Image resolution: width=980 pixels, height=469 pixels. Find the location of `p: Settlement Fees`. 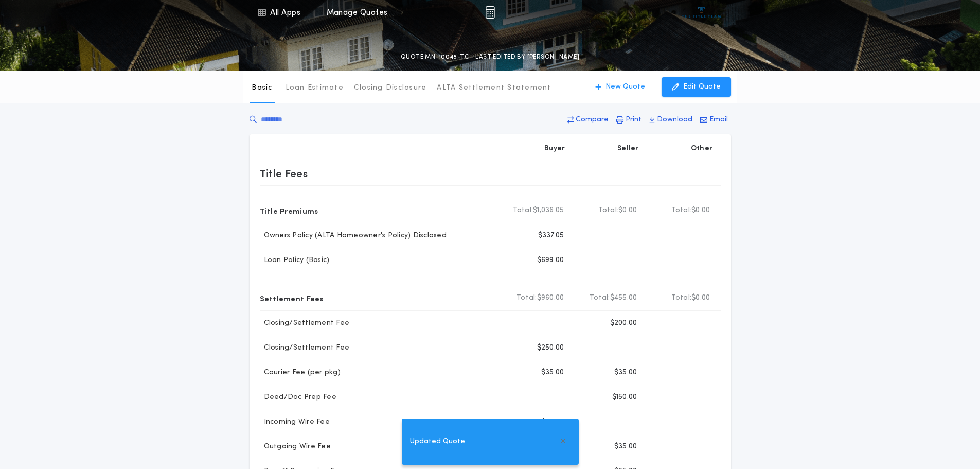

p: Settlement Fees is located at coordinates (292, 298).